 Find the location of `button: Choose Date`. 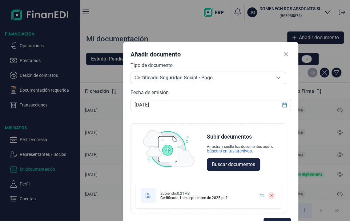

button: Choose Date is located at coordinates (285, 105).